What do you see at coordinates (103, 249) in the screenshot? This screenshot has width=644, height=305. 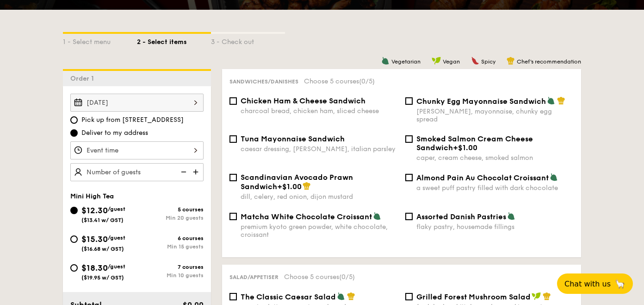 I see `span: ($16.68 w/ GST)` at bounding box center [103, 249].